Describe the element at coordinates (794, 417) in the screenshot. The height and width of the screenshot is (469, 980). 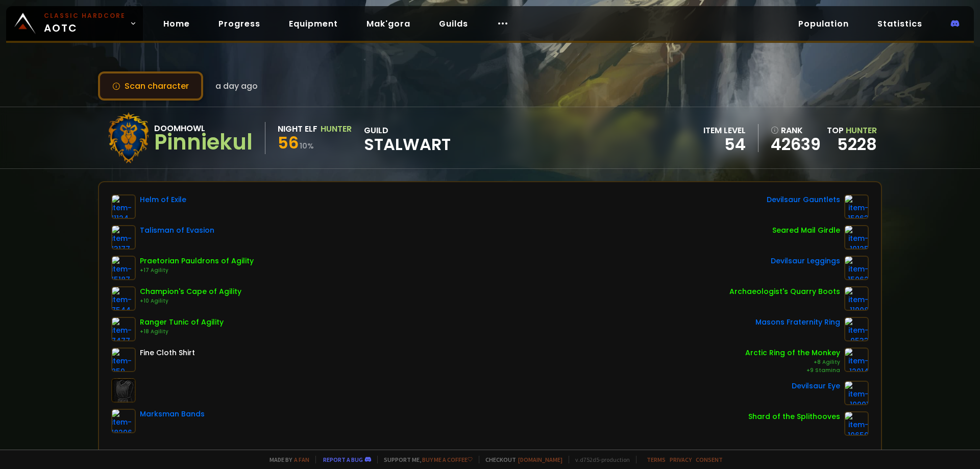
I see `div: Shard of the Splithooves` at that location.